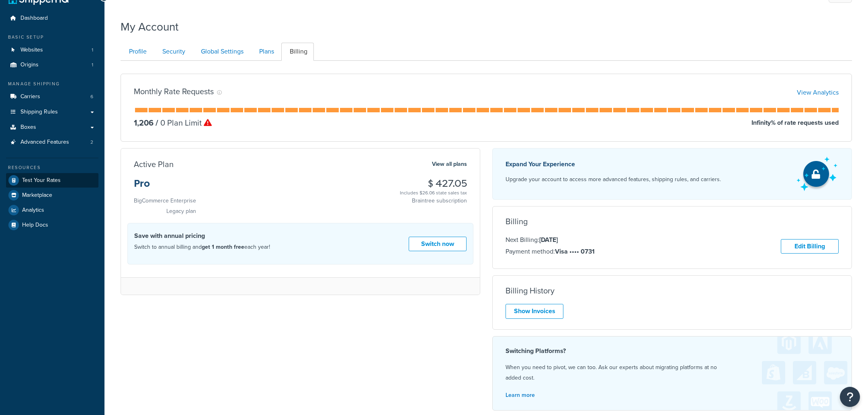 This screenshot has height=415, width=868. Describe the element at coordinates (30, 96) in the screenshot. I see `span: Carriers` at that location.